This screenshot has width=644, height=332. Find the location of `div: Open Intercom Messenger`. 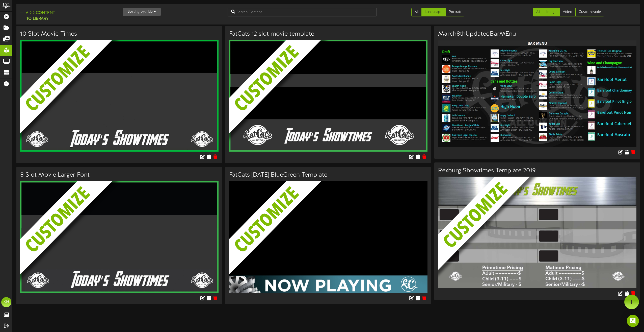

div: Open Intercom Messenger is located at coordinates (633, 321).